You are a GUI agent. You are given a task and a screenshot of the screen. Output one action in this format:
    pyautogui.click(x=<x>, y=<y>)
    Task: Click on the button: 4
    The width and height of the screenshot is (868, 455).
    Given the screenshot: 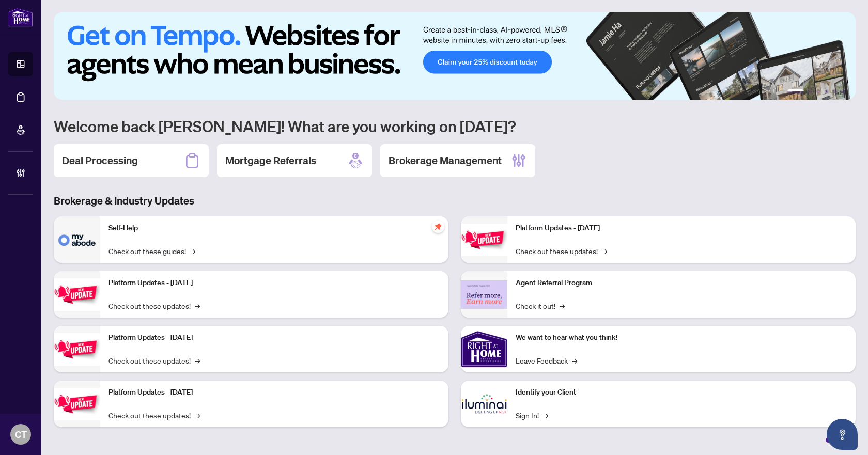 What is the action you would take?
    pyautogui.click(x=827, y=91)
    